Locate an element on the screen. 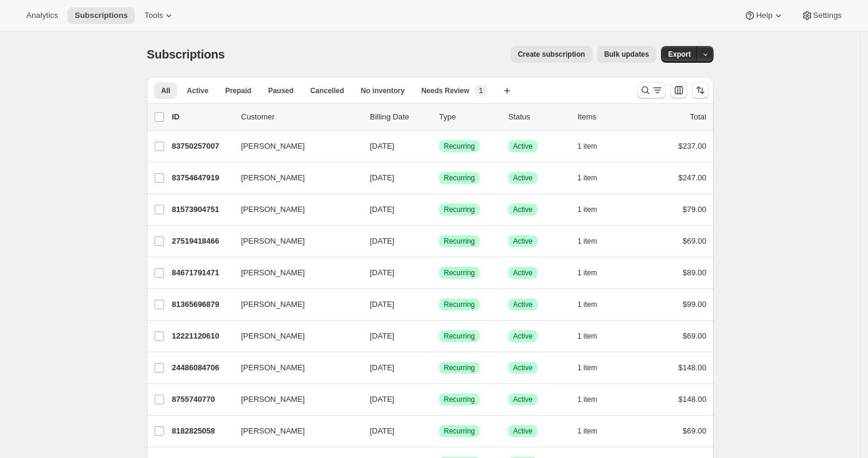  span: Export is located at coordinates (680, 54).